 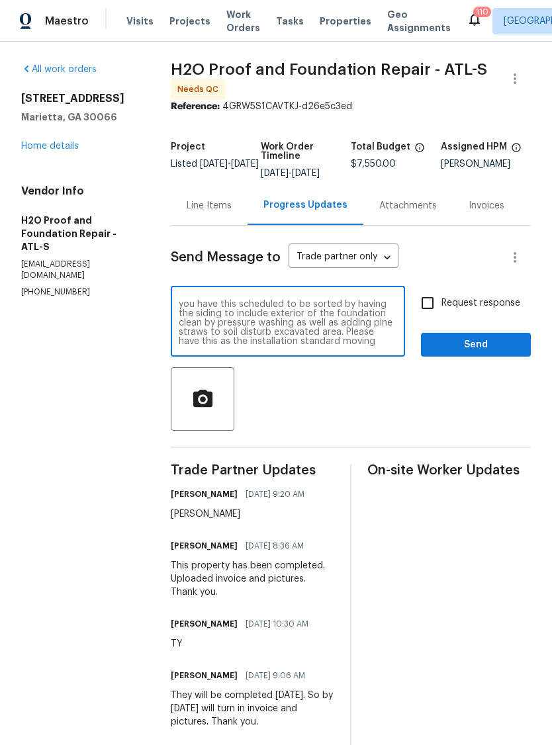 I want to click on h5: Total Budget, so click(x=381, y=147).